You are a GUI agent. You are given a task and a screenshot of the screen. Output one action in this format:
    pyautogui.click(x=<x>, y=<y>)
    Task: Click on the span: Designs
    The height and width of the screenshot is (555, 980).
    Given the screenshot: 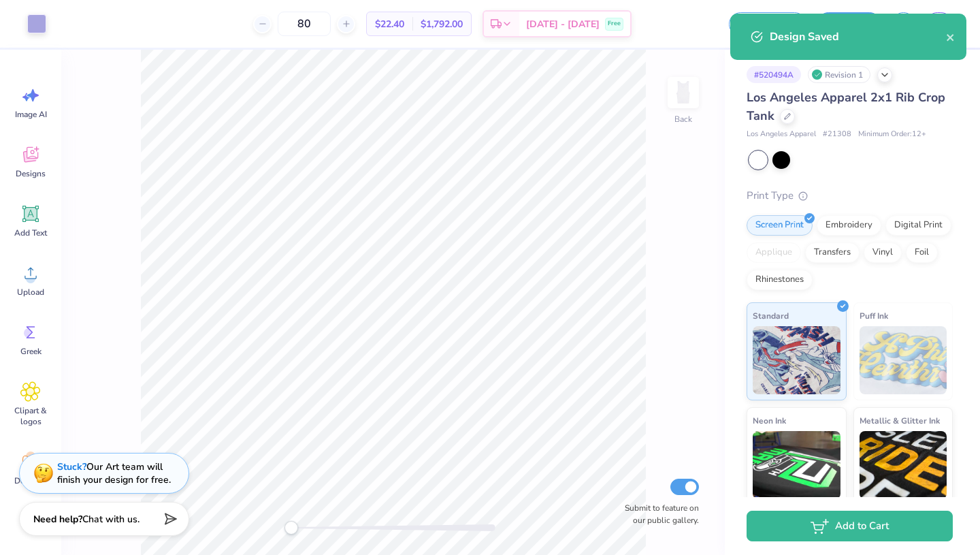 What is the action you would take?
    pyautogui.click(x=30, y=174)
    